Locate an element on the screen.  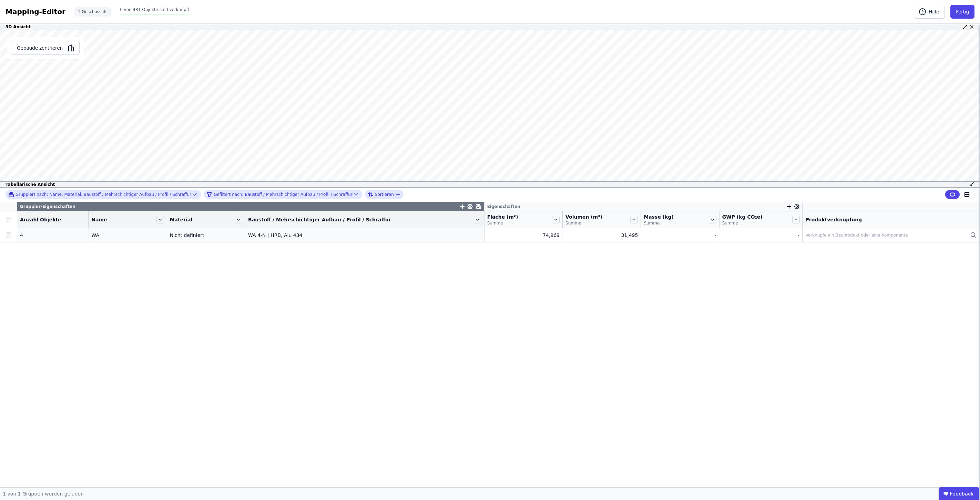
span: Baustoff / Mehrschichtiger Aufbau / Profil / Schraffur is located at coordinates (320, 220).